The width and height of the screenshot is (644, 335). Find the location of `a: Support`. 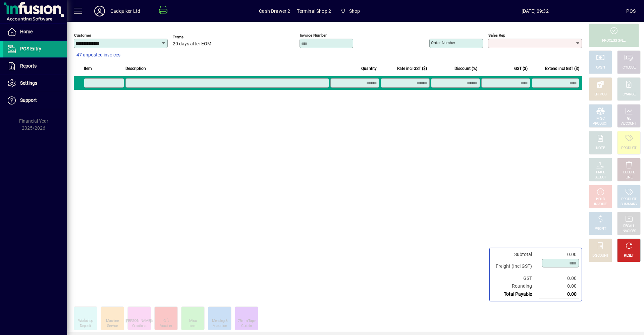

a: Support is located at coordinates (35, 100).